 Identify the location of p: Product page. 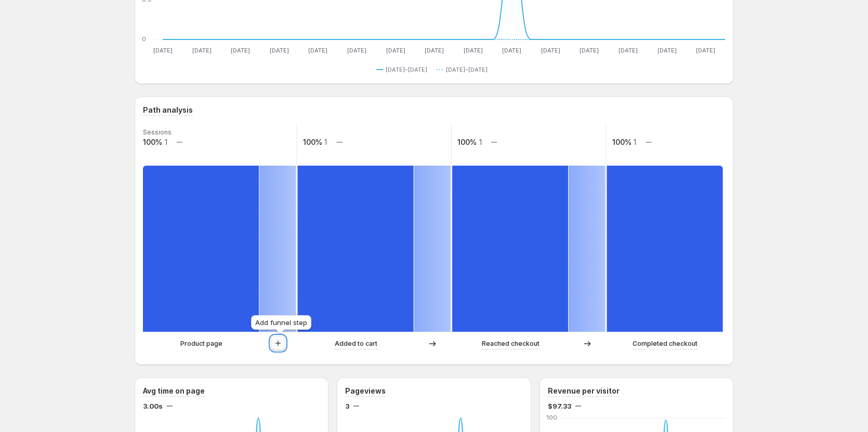
(202, 344).